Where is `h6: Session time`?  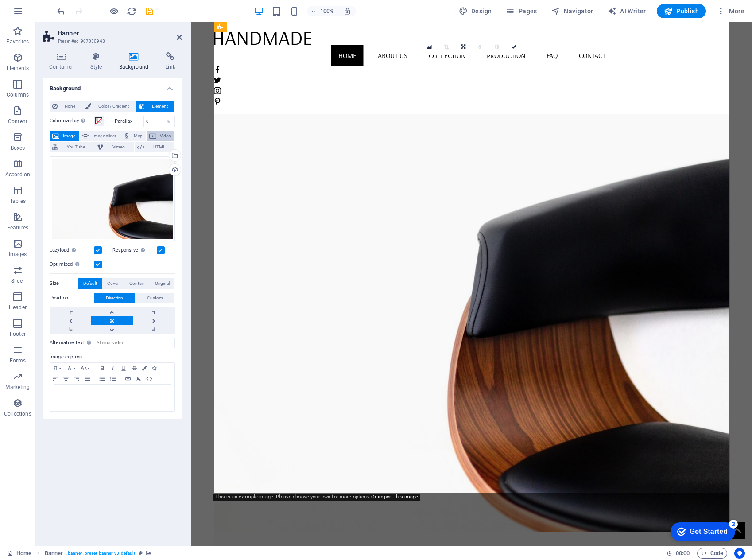
h6: Session time is located at coordinates (678, 553).